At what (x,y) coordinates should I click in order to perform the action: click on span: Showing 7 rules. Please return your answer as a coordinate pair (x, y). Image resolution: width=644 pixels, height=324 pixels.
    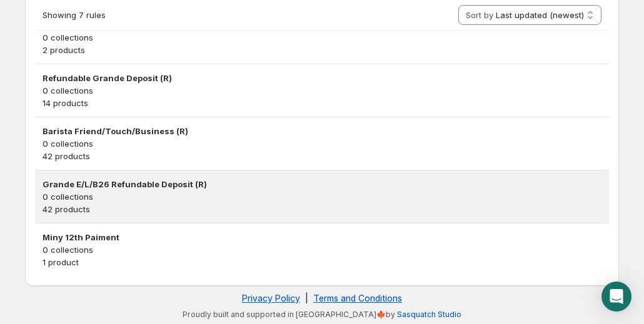
    Looking at the image, I should click on (74, 15).